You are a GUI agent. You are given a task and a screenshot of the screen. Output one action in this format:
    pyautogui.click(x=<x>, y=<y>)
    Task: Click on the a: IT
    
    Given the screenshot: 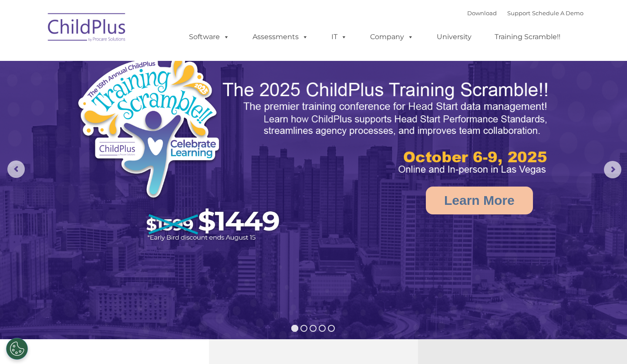 What is the action you would take?
    pyautogui.click(x=339, y=37)
    